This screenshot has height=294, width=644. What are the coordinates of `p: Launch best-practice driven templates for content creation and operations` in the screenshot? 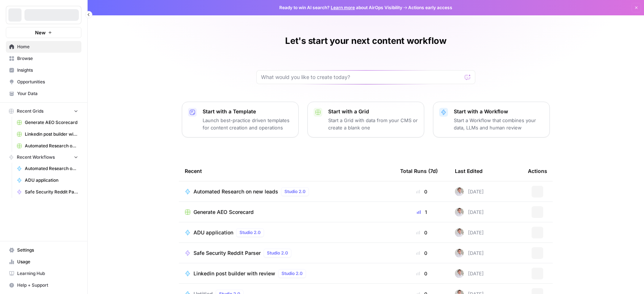 It's located at (248, 124).